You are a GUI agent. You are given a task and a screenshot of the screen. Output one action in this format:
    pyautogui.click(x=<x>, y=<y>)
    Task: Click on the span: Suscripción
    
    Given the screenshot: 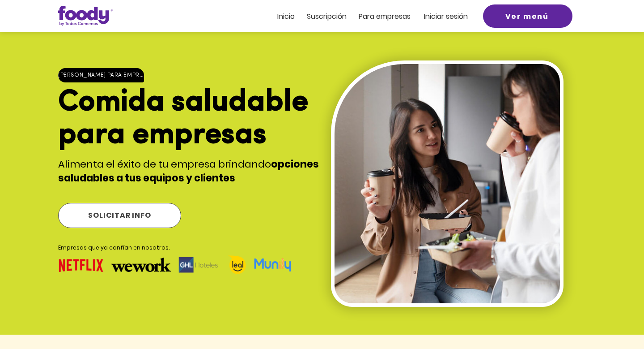 What is the action you would take?
    pyautogui.click(x=327, y=16)
    